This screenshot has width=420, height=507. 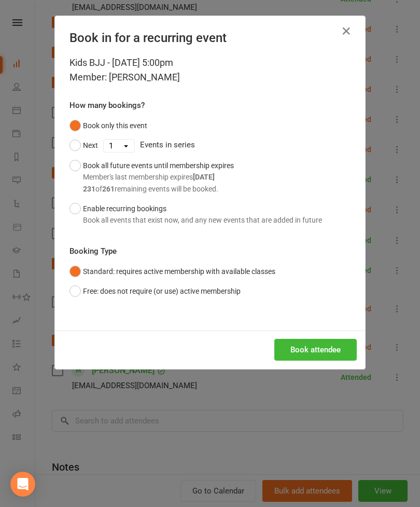 What do you see at coordinates (158, 177) in the screenshot?
I see `div: Member's last membership expires` at bounding box center [158, 177].